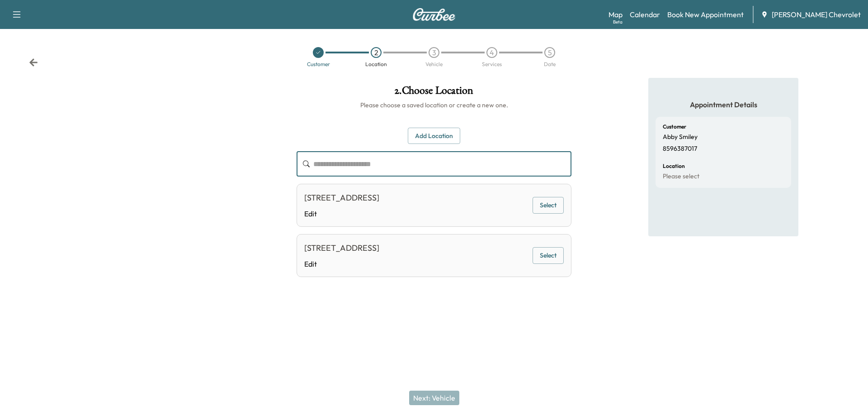  What do you see at coordinates (376, 64) in the screenshot?
I see `div: Location` at bounding box center [376, 64].